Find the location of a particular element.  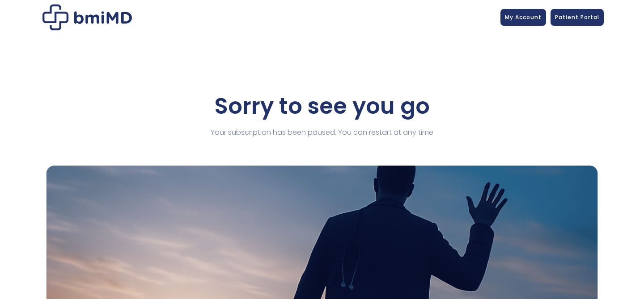

span: My Account is located at coordinates (523, 17).